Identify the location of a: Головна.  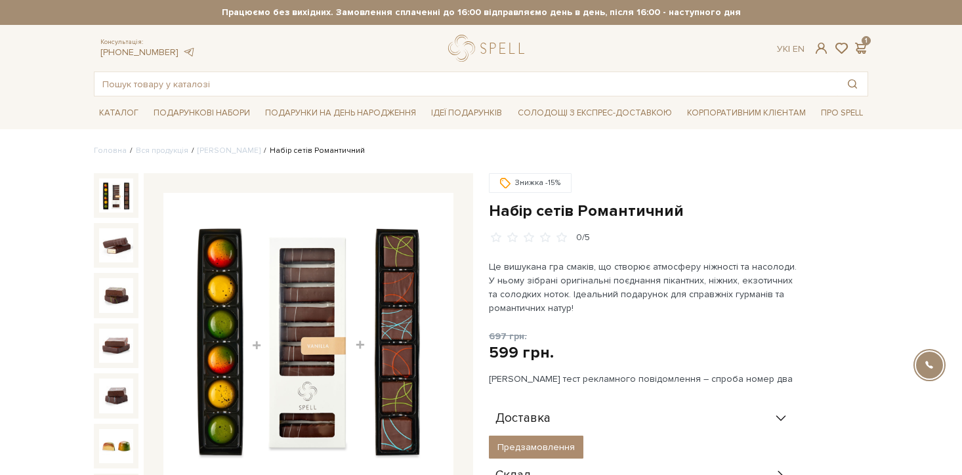
(110, 150).